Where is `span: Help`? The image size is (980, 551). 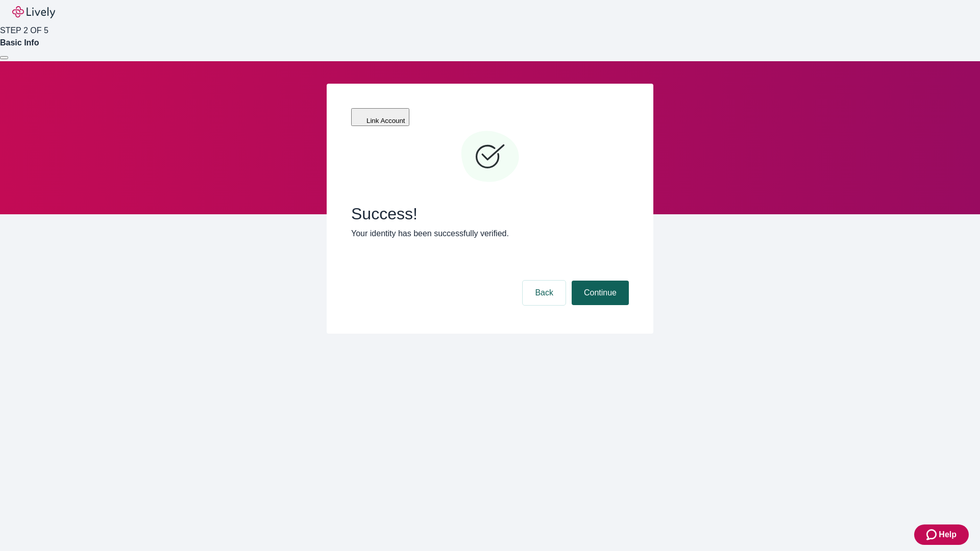
span: Help is located at coordinates (948, 535).